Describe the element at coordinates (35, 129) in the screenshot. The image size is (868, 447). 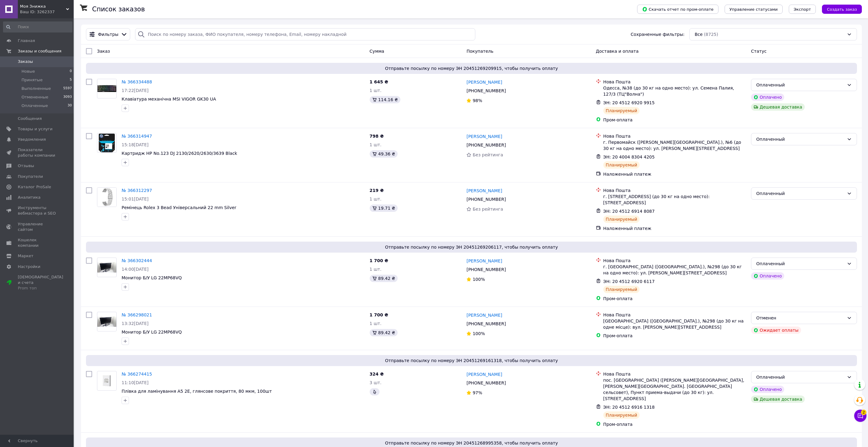
I see `span: Товары и услуги` at that location.